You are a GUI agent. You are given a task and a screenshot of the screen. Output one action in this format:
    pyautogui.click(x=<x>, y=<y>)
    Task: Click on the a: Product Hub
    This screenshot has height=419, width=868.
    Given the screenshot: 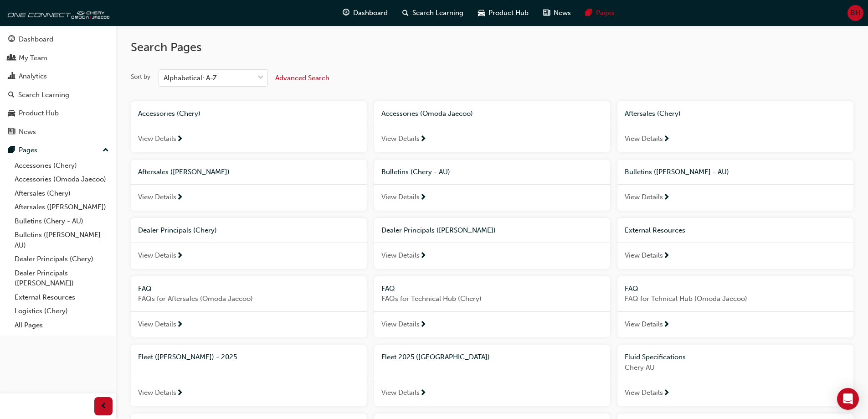 What is the action you would take?
    pyautogui.click(x=58, y=113)
    